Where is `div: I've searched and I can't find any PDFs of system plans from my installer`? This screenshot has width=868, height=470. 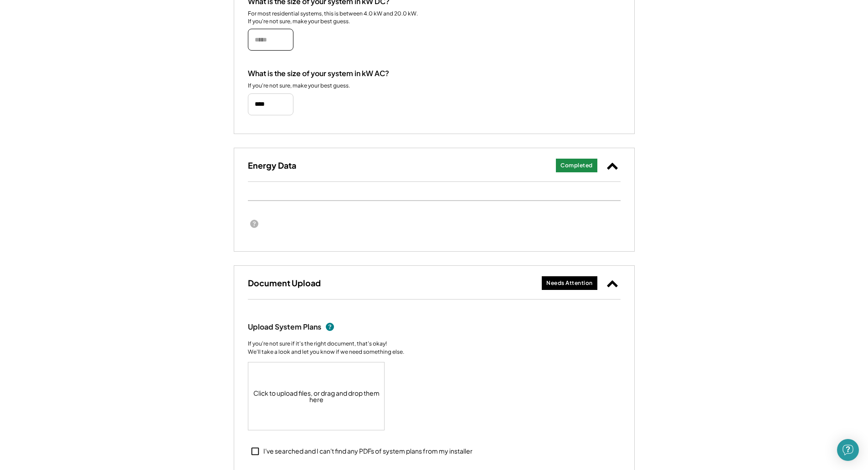 div: I've searched and I can't find any PDFs of system plans from my installer is located at coordinates (368, 451).